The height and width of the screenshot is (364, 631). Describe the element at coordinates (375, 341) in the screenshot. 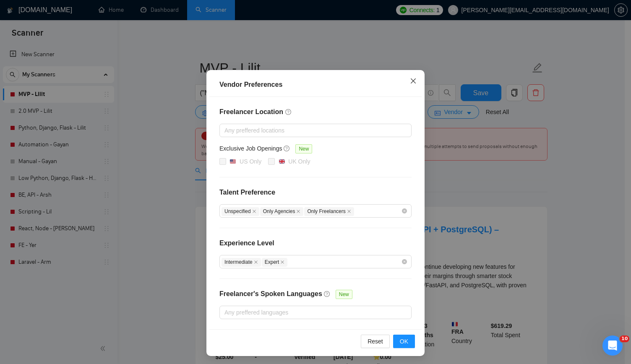

I see `span: Reset` at that location.